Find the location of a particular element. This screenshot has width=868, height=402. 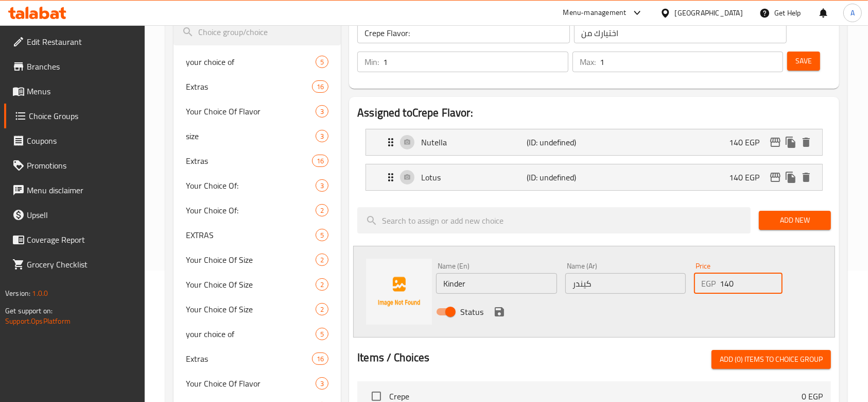

button: Save is located at coordinates (804, 61).